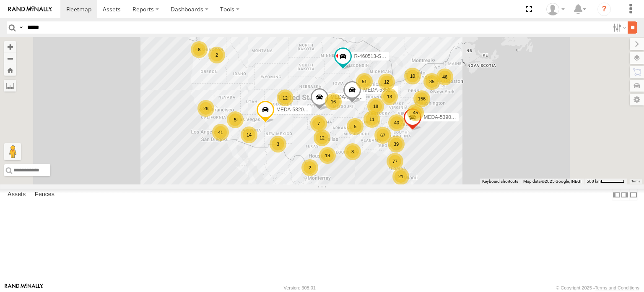 The image size is (644, 292). Describe the element at coordinates (21, 27) in the screenshot. I see `label: Search Query` at that location.